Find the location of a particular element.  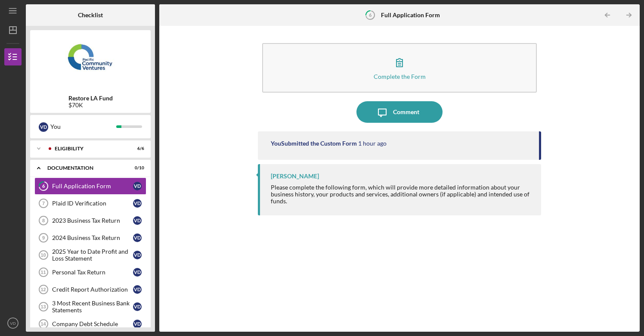

tspan: 10 is located at coordinates (43, 255).